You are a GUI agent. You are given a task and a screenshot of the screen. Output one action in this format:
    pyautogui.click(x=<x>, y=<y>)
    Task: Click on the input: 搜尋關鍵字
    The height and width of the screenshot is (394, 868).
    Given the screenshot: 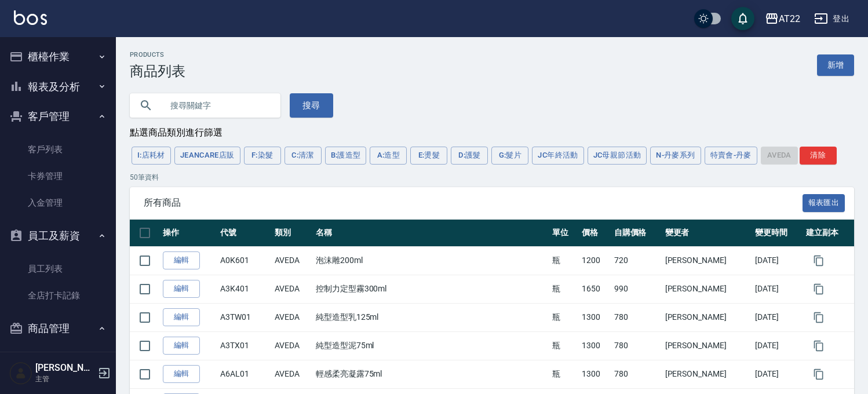 What is the action you would take?
    pyautogui.click(x=217, y=106)
    